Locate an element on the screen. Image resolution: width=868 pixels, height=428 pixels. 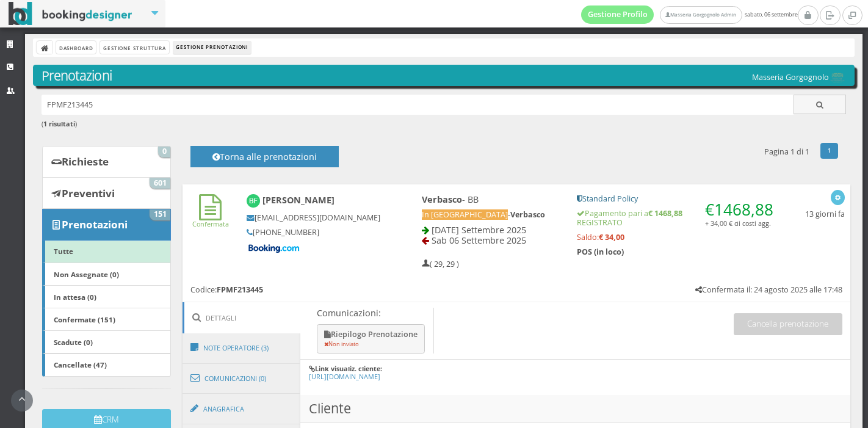
h5: Masseria Gorgognolo is located at coordinates (799, 77).